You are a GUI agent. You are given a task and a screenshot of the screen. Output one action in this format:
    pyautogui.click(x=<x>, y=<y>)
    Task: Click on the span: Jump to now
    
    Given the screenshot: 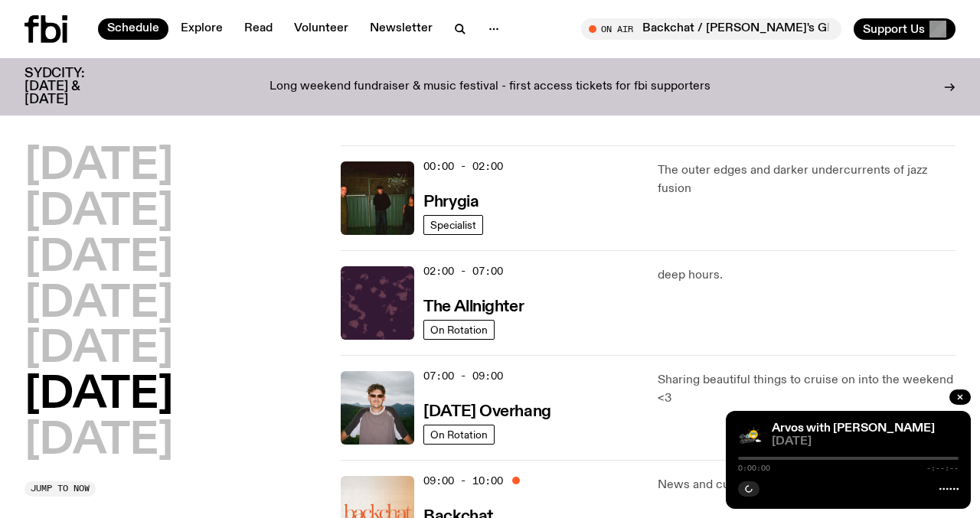 What is the action you would take?
    pyautogui.click(x=59, y=489)
    